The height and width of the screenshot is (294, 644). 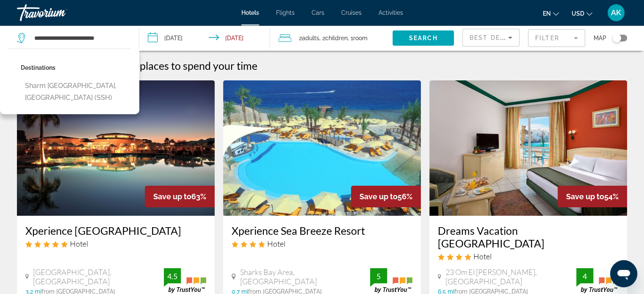 I want to click on span: Best Deals, so click(x=491, y=38).